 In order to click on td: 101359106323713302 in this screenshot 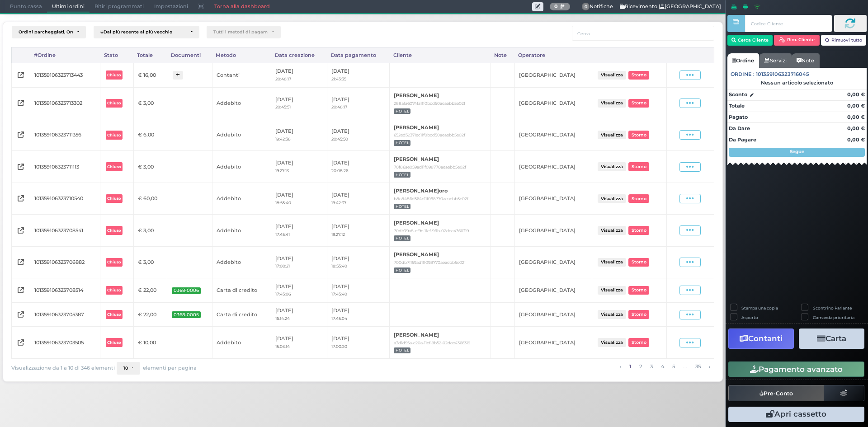, I will do `click(65, 103)`.